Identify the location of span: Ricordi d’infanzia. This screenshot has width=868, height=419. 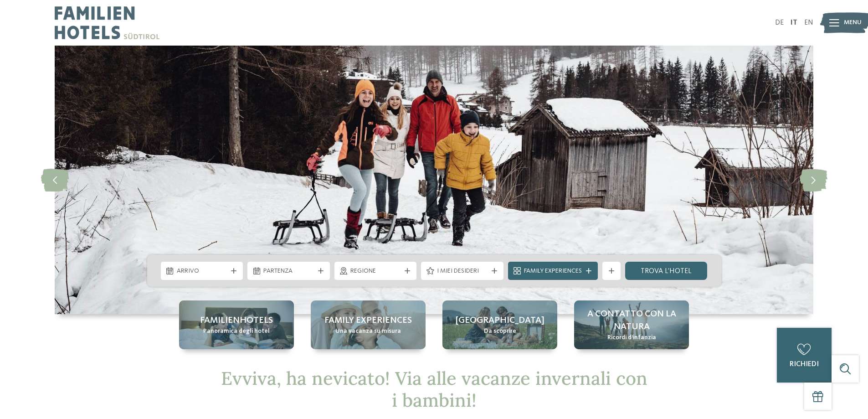
(632, 338).